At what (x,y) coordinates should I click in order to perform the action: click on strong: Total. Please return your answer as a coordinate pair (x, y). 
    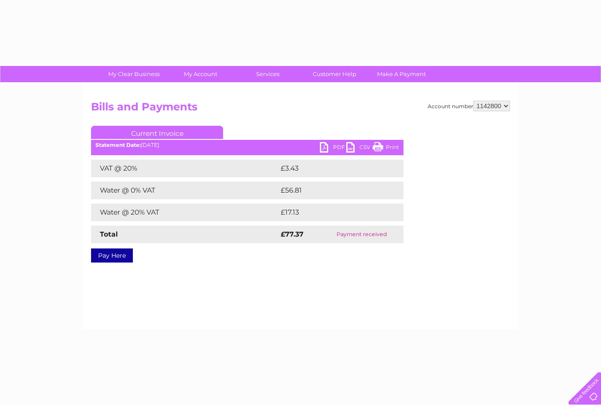
    Looking at the image, I should click on (109, 234).